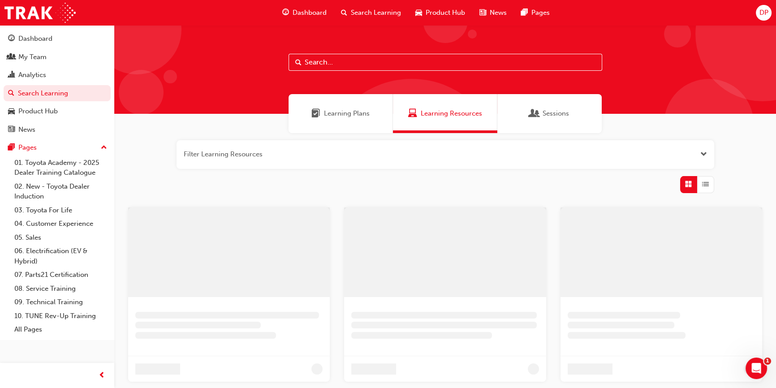 The width and height of the screenshot is (776, 388). I want to click on a: 08. Service Training, so click(61, 289).